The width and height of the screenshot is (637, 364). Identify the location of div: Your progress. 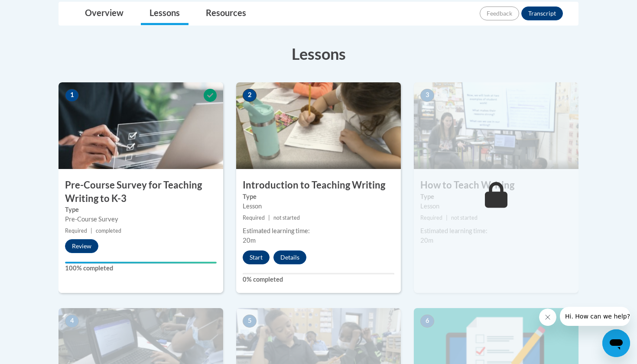
(141, 263).